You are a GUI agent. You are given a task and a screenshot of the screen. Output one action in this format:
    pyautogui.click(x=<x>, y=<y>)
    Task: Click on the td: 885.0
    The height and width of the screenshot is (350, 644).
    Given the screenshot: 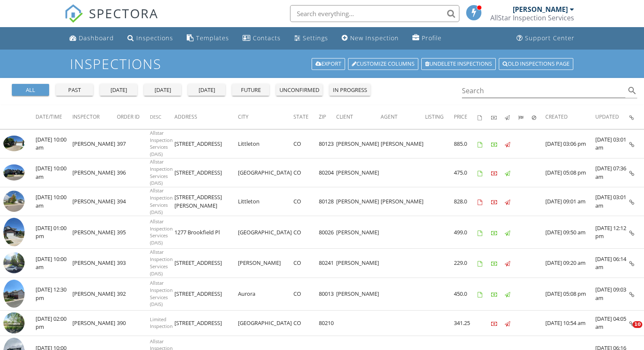 What is the action you would take?
    pyautogui.click(x=466, y=144)
    